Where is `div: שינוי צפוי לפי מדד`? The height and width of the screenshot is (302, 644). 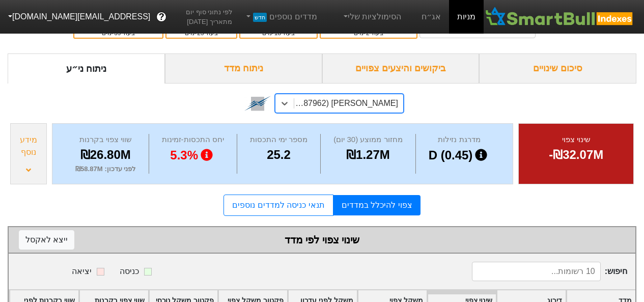
div: שינוי צפוי לפי מדד is located at coordinates (322, 240).